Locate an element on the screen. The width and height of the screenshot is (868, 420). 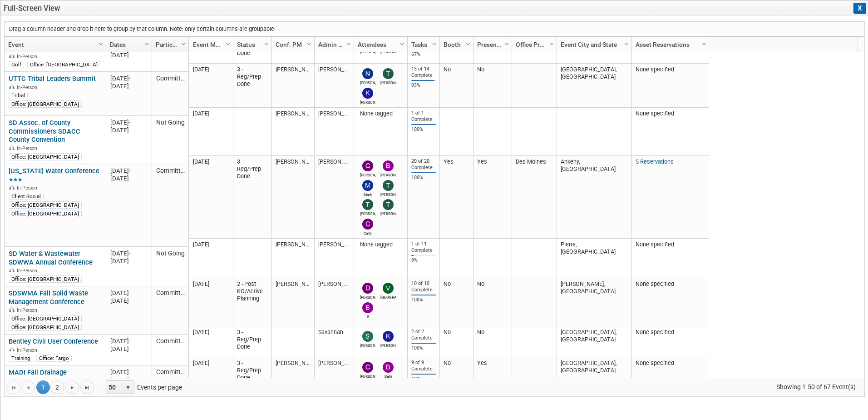
a: Attendees is located at coordinates (380, 44).